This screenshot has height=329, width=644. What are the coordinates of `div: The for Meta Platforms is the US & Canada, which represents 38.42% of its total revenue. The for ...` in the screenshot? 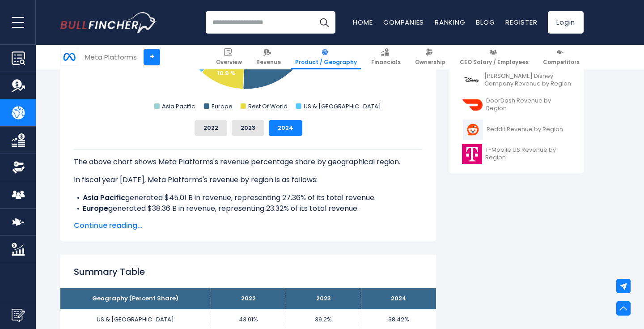 It's located at (248, 225).